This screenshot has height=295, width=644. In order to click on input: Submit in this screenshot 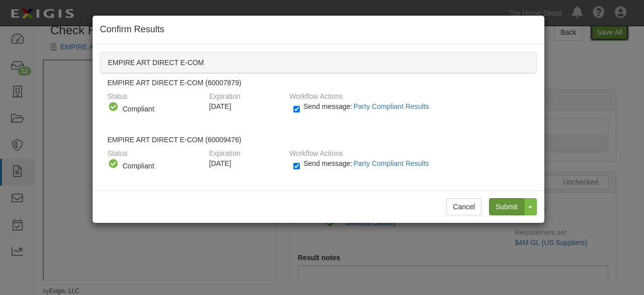, I will do `click(506, 206)`.